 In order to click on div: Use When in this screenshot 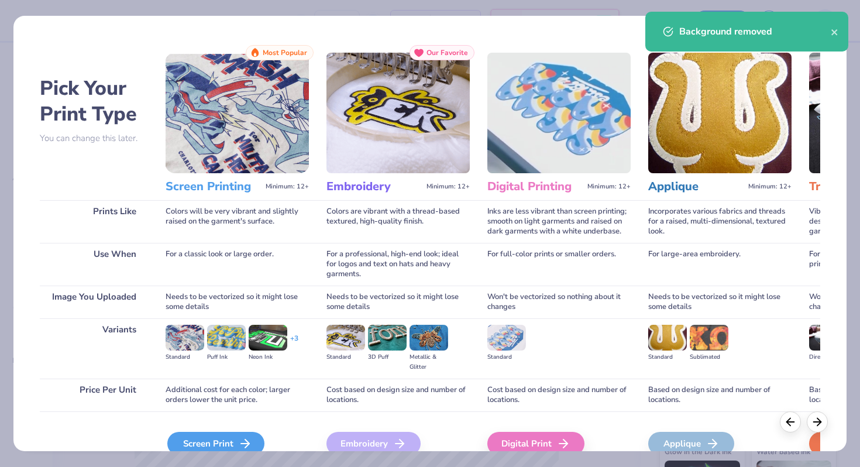, I will do `click(94, 264)`.